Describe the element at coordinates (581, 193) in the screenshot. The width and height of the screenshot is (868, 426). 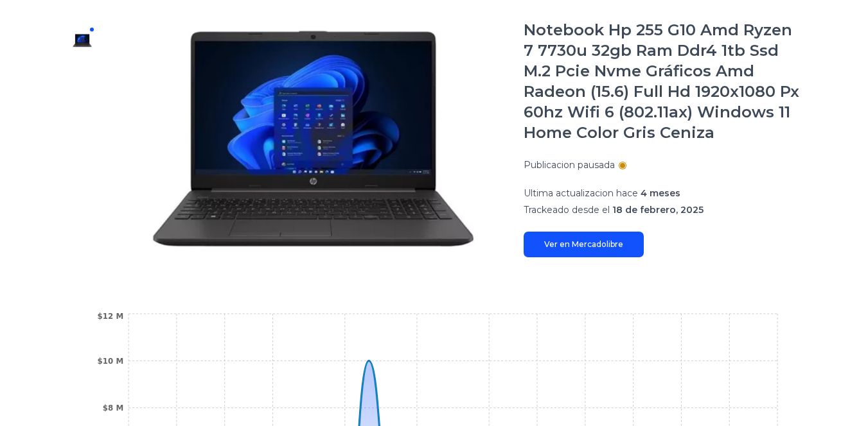
I see `span: Ultima actualizacion hace` at that location.